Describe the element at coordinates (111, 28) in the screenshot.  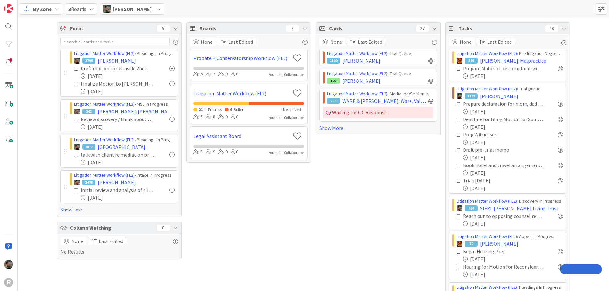
I see `span: Focus` at that location.